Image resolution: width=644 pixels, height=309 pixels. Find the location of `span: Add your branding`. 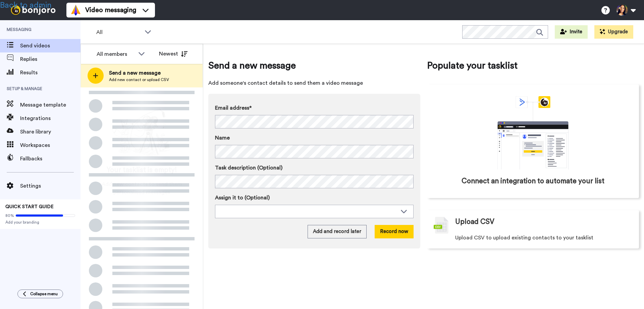

span: Add your branding is located at coordinates (40, 222).